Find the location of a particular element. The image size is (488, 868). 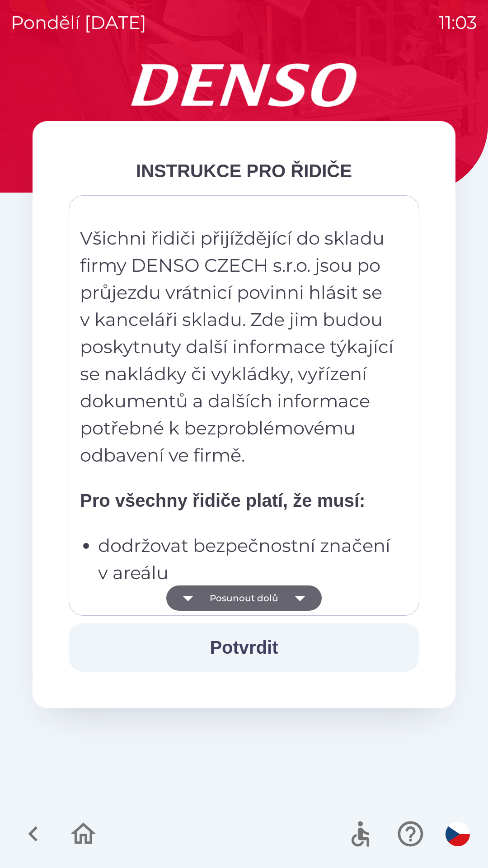

img: cs flag is located at coordinates (458, 835).